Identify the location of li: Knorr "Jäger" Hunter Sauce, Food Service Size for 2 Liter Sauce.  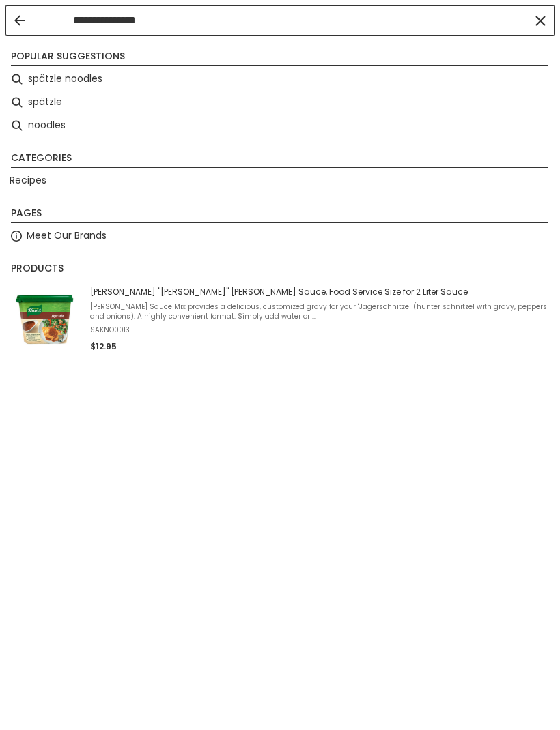
(280, 319).